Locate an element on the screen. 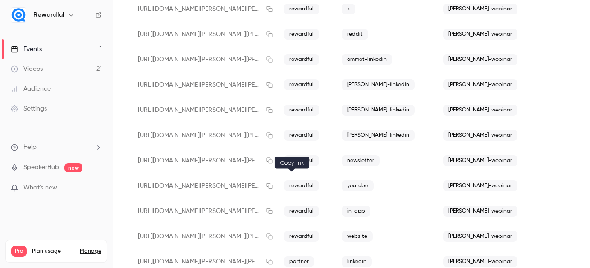 This screenshot has width=590, height=268. span: Help is located at coordinates (30, 147).